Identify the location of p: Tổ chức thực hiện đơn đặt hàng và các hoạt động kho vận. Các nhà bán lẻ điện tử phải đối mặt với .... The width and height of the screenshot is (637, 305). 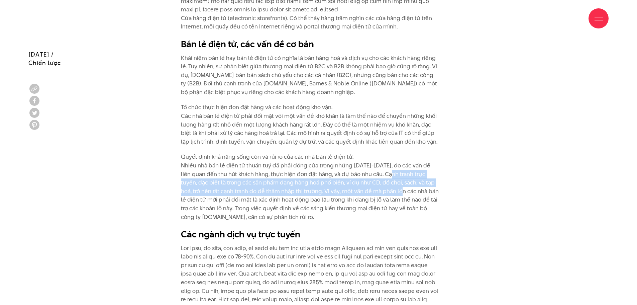
(310, 124).